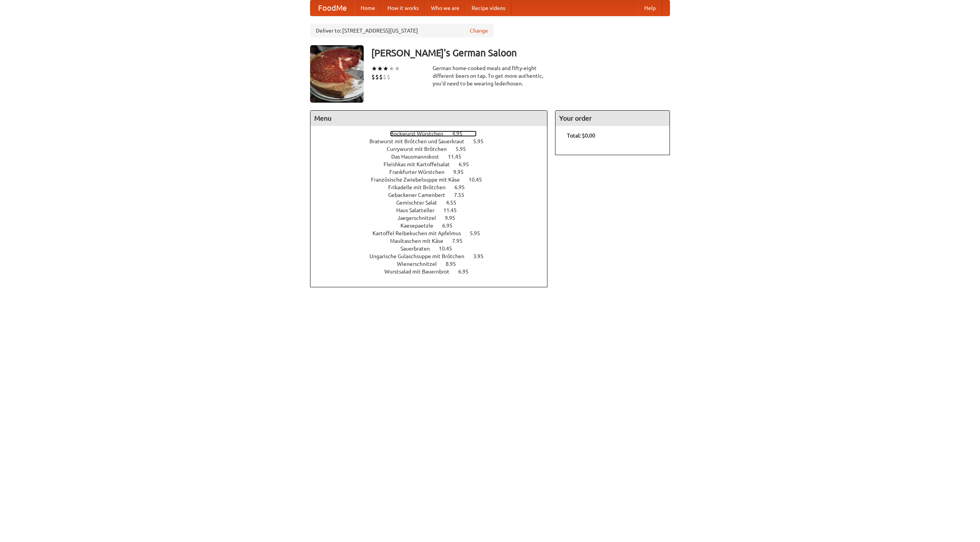  I want to click on a: FoodMe, so click(332, 8).